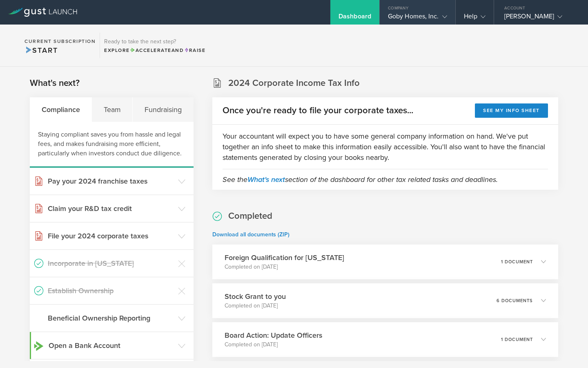 The width and height of the screenshot is (588, 368). What do you see at coordinates (266, 179) in the screenshot?
I see `a: What's next` at bounding box center [266, 179].